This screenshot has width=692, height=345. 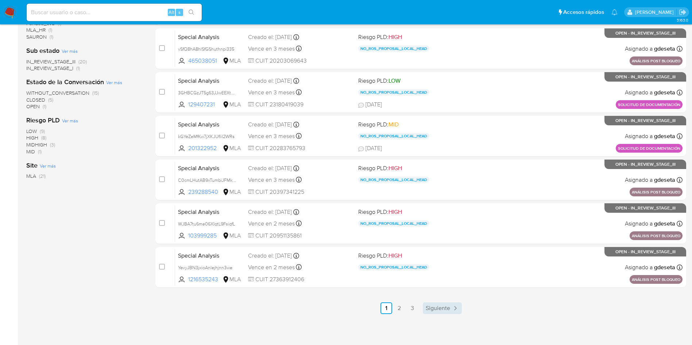 I want to click on p: gustavo.deseta@mercadolibre.com, so click(x=656, y=12).